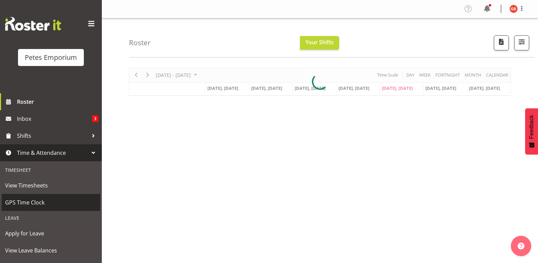  I want to click on img: Rosterit website logo, so click(33, 24).